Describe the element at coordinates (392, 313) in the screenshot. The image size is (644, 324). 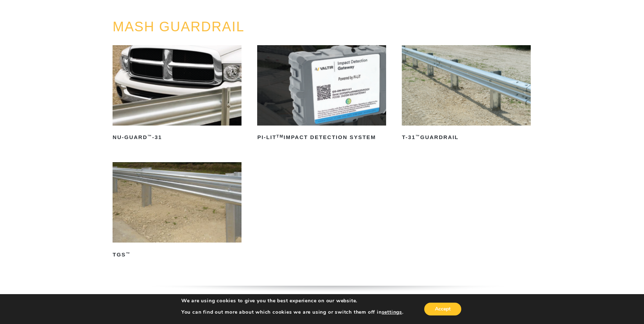
I see `button: settings` at that location.